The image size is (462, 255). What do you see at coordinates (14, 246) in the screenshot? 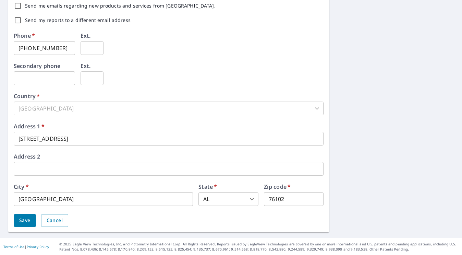
I see `a: Terms of Use` at bounding box center [14, 246].